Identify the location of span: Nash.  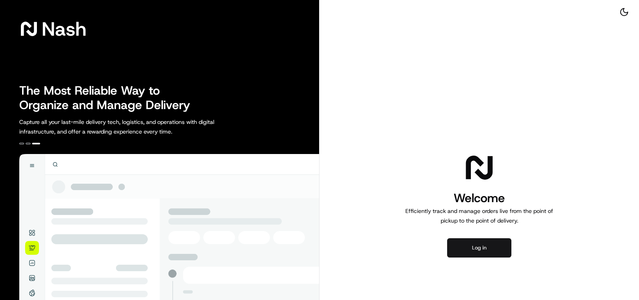
(64, 29).